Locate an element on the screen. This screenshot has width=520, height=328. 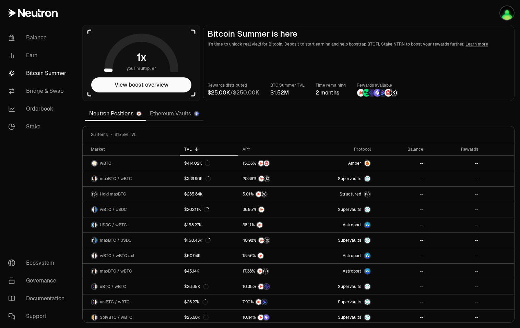
a: $150.43K is located at coordinates (209, 241).